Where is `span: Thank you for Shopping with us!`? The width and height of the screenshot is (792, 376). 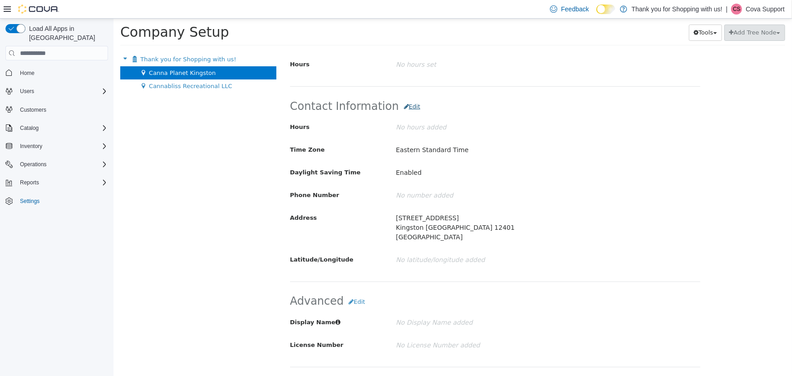
span: Thank you for Shopping with us! is located at coordinates (74, 40).